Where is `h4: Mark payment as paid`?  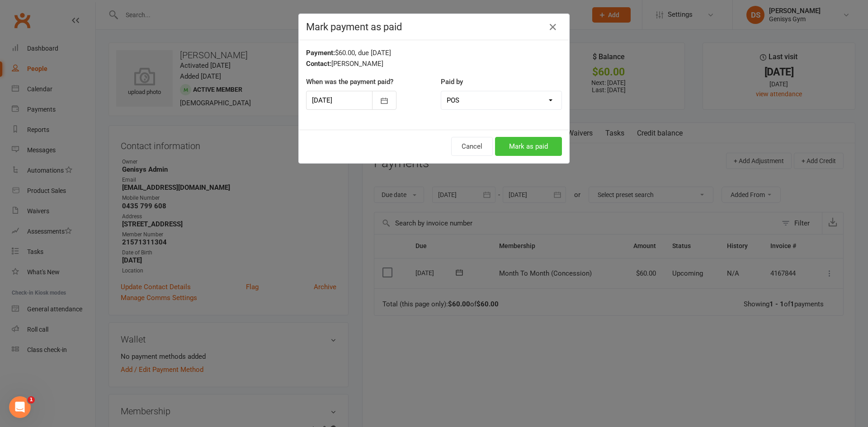
h4: Mark payment as paid is located at coordinates (434, 27).